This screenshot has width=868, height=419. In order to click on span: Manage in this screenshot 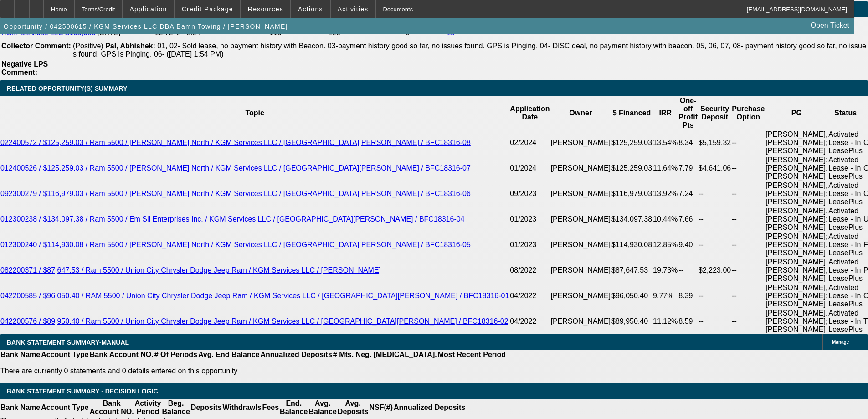, I will do `click(840, 342)`.